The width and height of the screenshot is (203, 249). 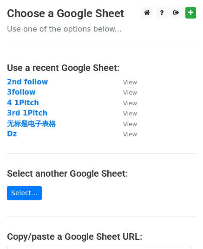 What do you see at coordinates (31, 124) in the screenshot?
I see `strong: 无标题电子表格` at bounding box center [31, 124].